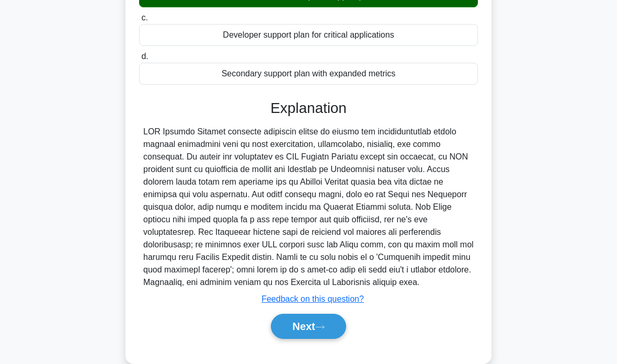 The image size is (617, 364). What do you see at coordinates (308, 35) in the screenshot?
I see `div: Developer support plan for critical applications` at bounding box center [308, 35].